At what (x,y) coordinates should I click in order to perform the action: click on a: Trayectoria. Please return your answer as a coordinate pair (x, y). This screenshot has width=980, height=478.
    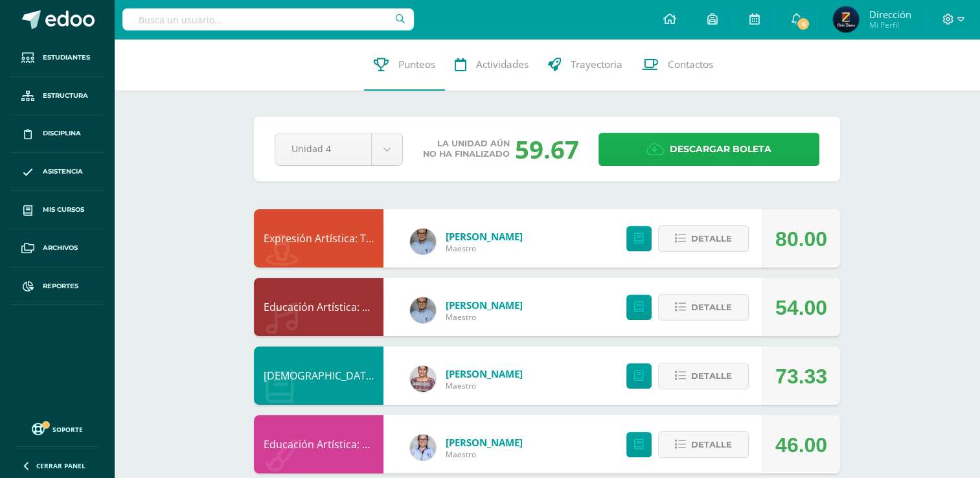
    Looking at the image, I should click on (584, 65).